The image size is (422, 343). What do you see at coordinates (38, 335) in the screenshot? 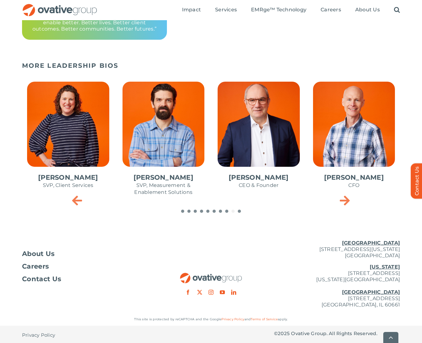
I see `span: Privacy Policy` at bounding box center [38, 335].